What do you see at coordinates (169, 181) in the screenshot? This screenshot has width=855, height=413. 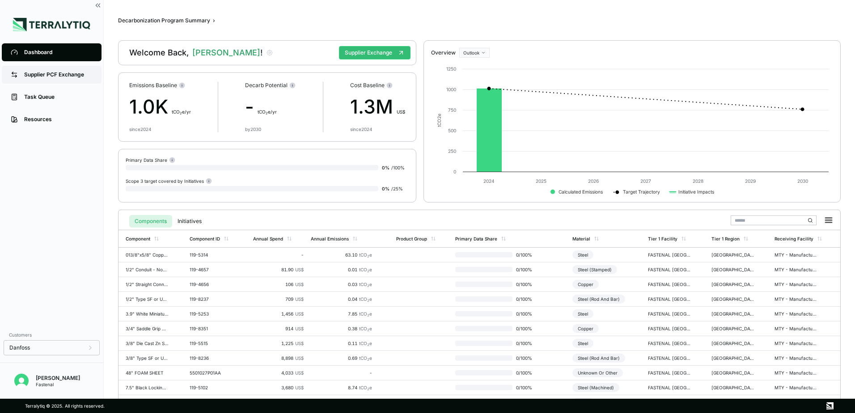 I see `div: Scope 3 target covered by Initiatives` at bounding box center [169, 181].